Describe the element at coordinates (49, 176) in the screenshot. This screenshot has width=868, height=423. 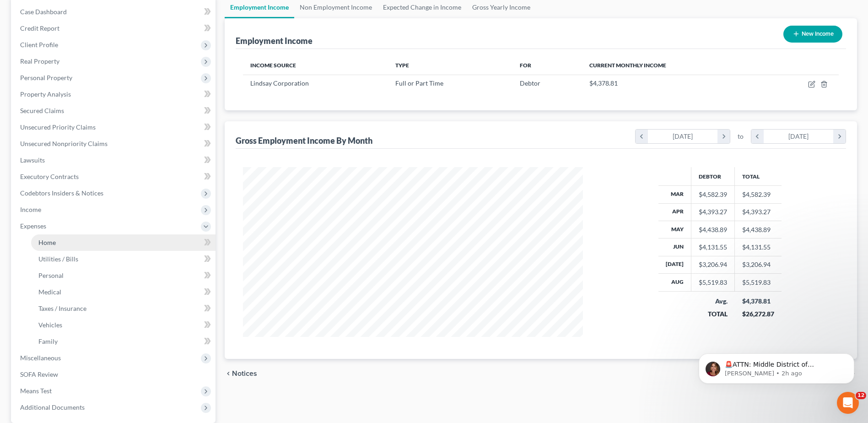
I see `span: Executory Contracts` at that location.